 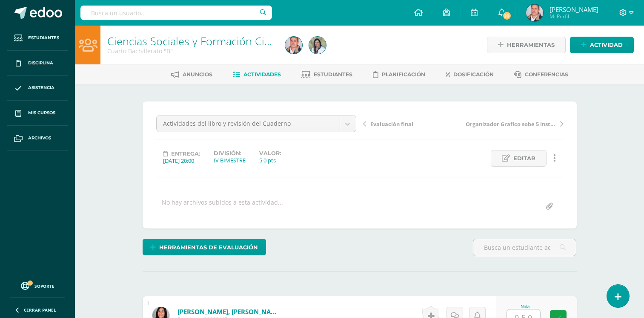 What do you see at coordinates (248, 123) in the screenshot?
I see `span: Actividades del libro y revisión del Cuaderno` at bounding box center [248, 123].